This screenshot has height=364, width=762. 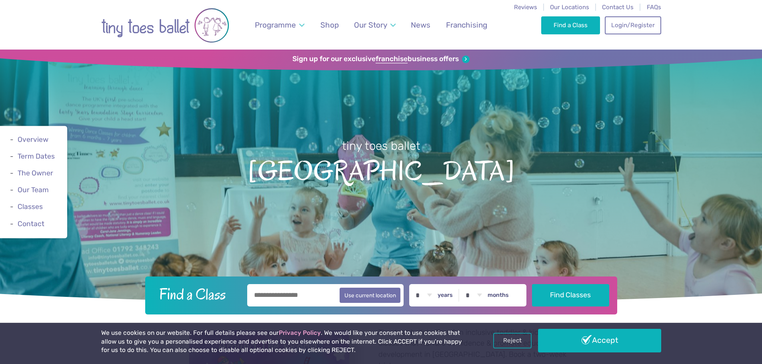 What do you see at coordinates (632, 25) in the screenshot?
I see `a: Login/Register` at bounding box center [632, 25].